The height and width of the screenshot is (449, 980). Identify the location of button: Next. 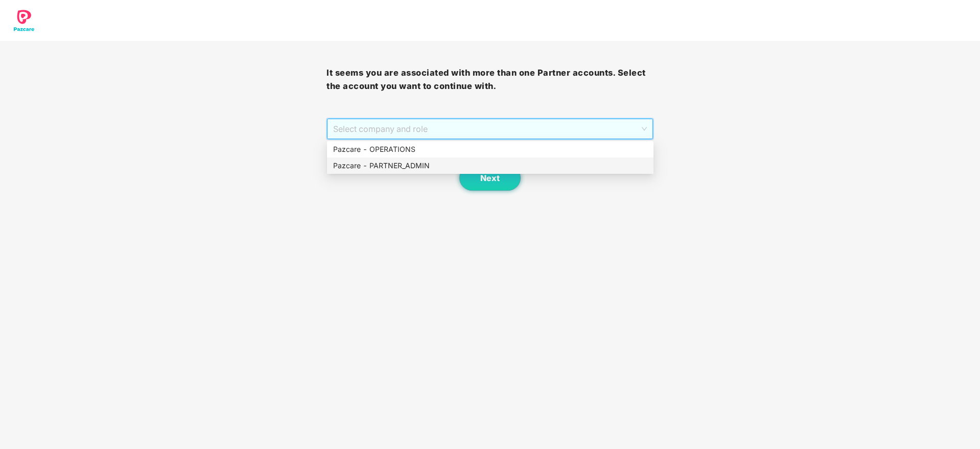
(490, 178).